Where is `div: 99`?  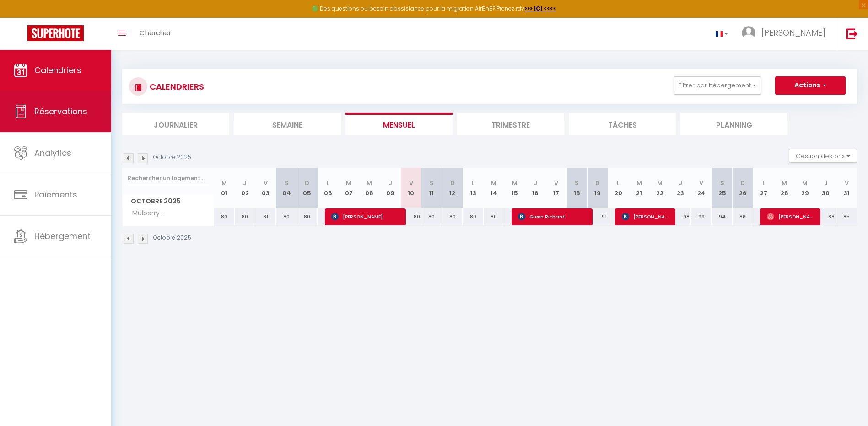 div: 99 is located at coordinates (701, 217).